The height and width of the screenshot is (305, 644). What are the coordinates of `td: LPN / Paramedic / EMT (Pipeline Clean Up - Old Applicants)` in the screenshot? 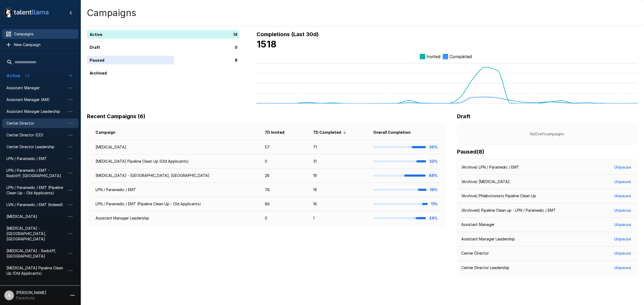 It's located at (176, 204).